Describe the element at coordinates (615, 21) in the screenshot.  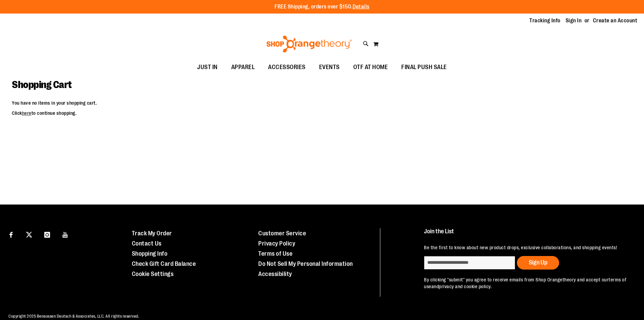
I see `a: Create an Account` at that location.